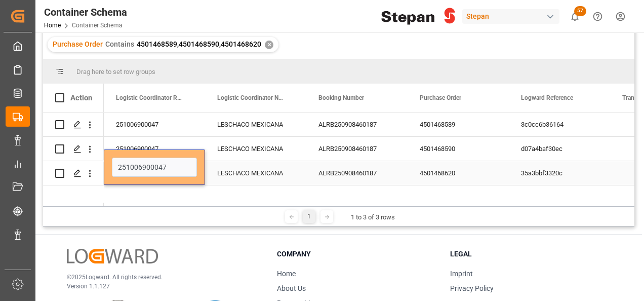  What do you see at coordinates (458, 149) in the screenshot?
I see `div: 4501468590` at bounding box center [458, 149].